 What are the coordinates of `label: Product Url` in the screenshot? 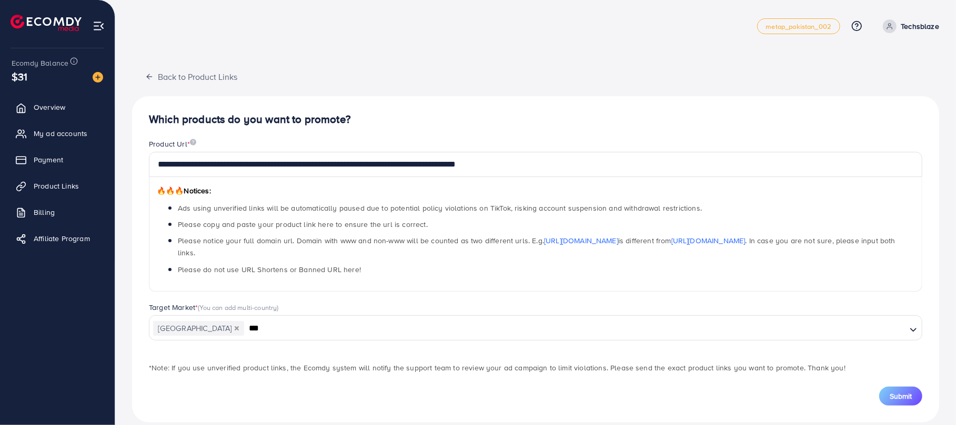 It's located at (173, 144).